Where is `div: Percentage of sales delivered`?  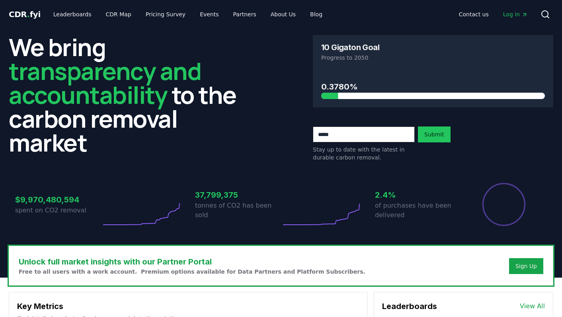 div: Percentage of sales delivered is located at coordinates (504, 205).